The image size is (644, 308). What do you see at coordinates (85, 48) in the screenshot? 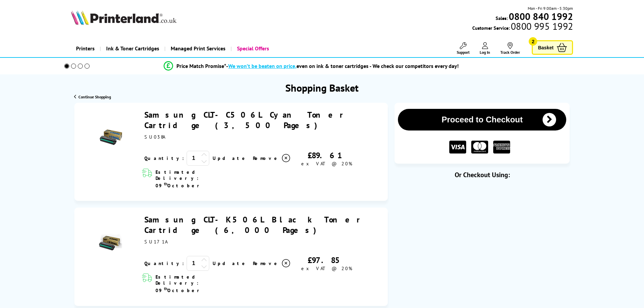
I see `a: Printers` at bounding box center [85, 48].